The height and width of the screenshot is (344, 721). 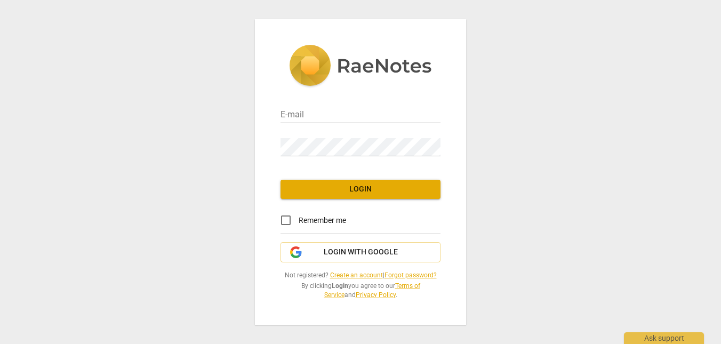 What do you see at coordinates (361, 252) in the screenshot?
I see `button: Login with Google` at bounding box center [361, 252].